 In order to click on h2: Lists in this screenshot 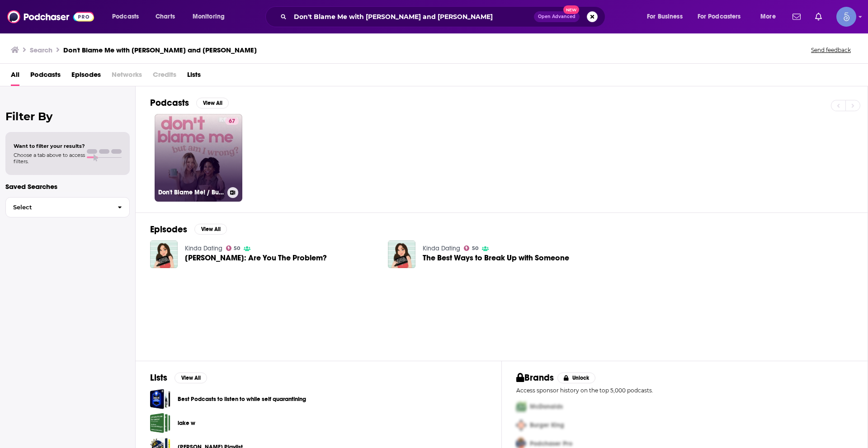, I will do `click(159, 377)`.